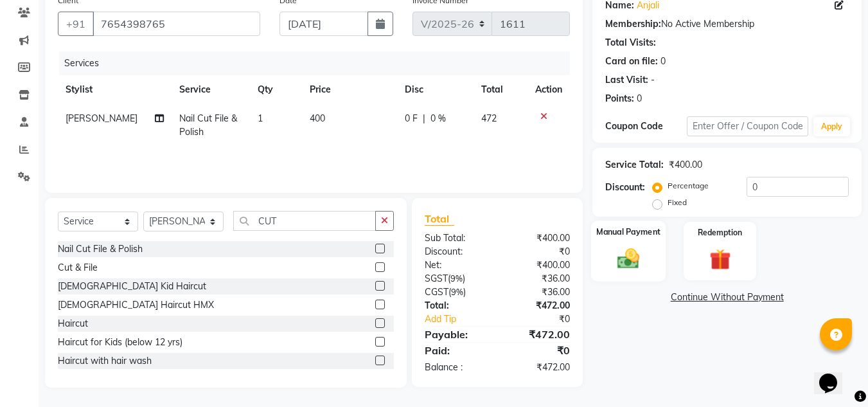  What do you see at coordinates (211, 90) in the screenshot?
I see `th: Service` at bounding box center [211, 90].